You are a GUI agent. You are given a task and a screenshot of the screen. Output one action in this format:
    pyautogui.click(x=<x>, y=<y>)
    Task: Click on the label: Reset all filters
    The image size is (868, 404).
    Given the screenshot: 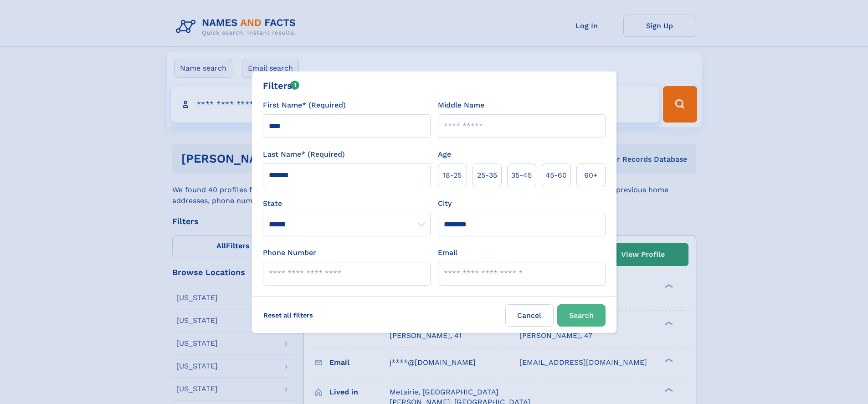 What is the action you would take?
    pyautogui.click(x=288, y=315)
    